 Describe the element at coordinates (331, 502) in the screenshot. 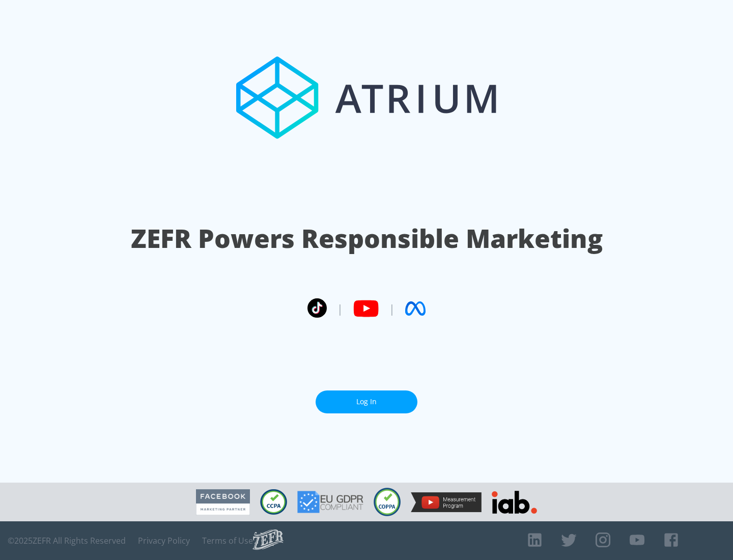

I see `img: GDPR Compliant` at that location.